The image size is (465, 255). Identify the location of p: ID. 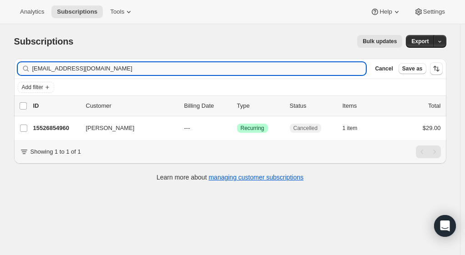
(56, 106).